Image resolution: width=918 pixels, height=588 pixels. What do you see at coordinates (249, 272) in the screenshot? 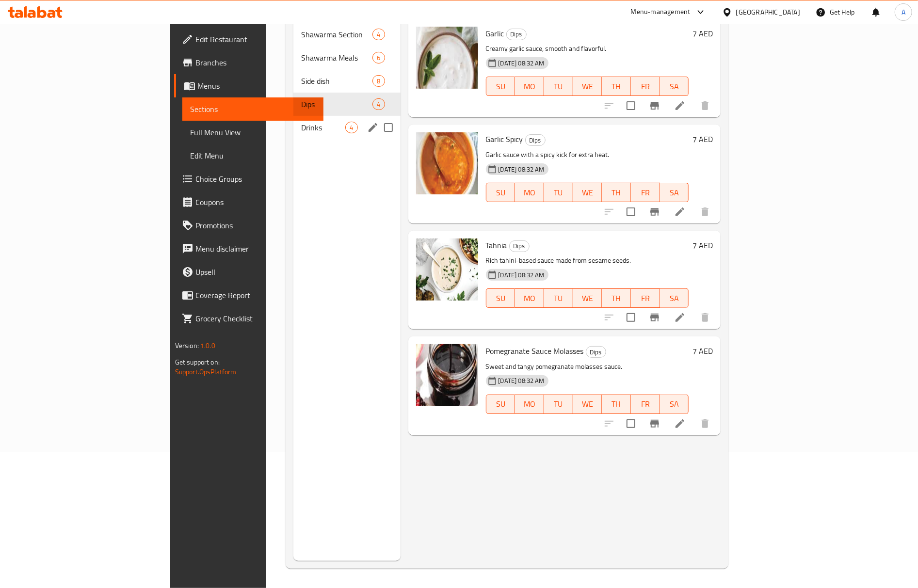
I see `a: Upsell` at bounding box center [249, 272].